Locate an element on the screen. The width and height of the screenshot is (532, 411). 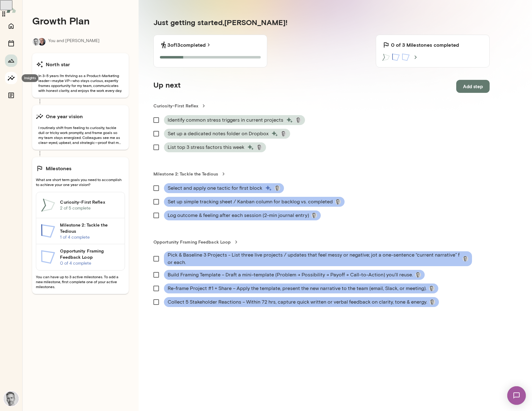
div: Set up a dedicated notes folder on DropboxGeorge Baier IV is located at coordinates (227, 134).